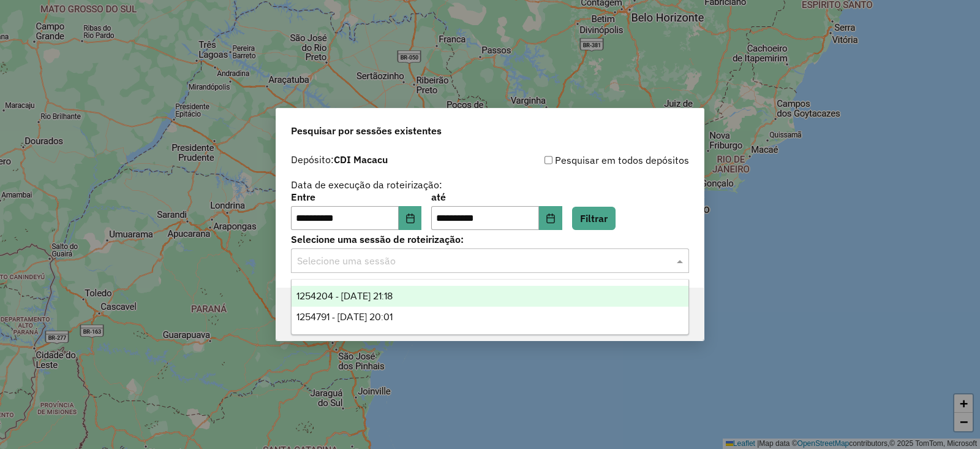  What do you see at coordinates (594, 218) in the screenshot?
I see `button: Filtrar` at bounding box center [594, 218].